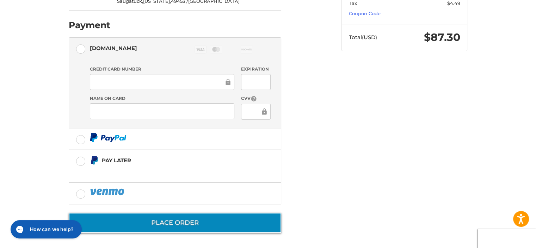  I want to click on a: Coupon Code, so click(365, 13).